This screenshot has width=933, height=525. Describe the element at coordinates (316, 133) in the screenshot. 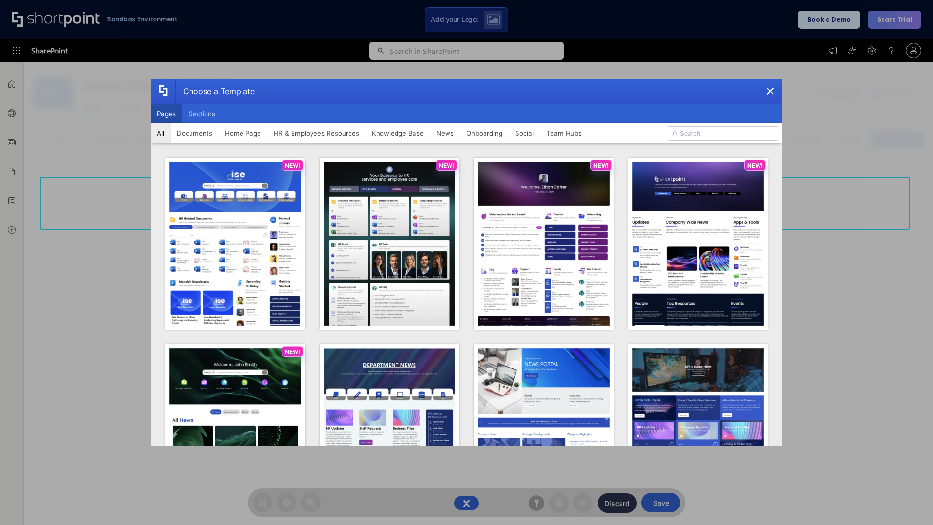

I see `button: HR & Employees Resources` at that location.